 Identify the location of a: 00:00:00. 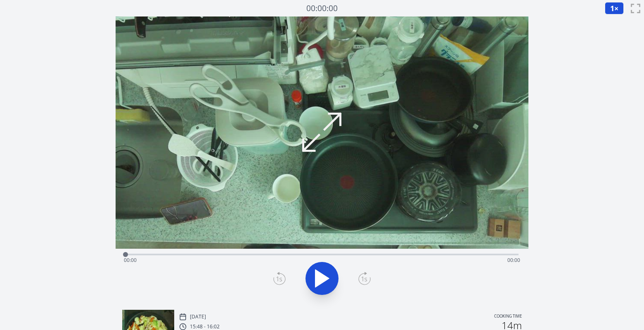
(322, 9).